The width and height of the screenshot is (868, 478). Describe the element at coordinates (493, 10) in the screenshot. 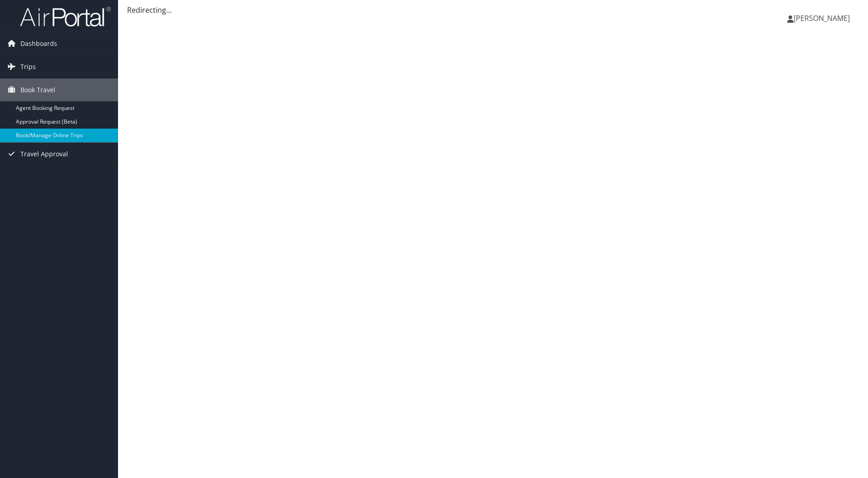

I see `div: Redirecting...` at that location.